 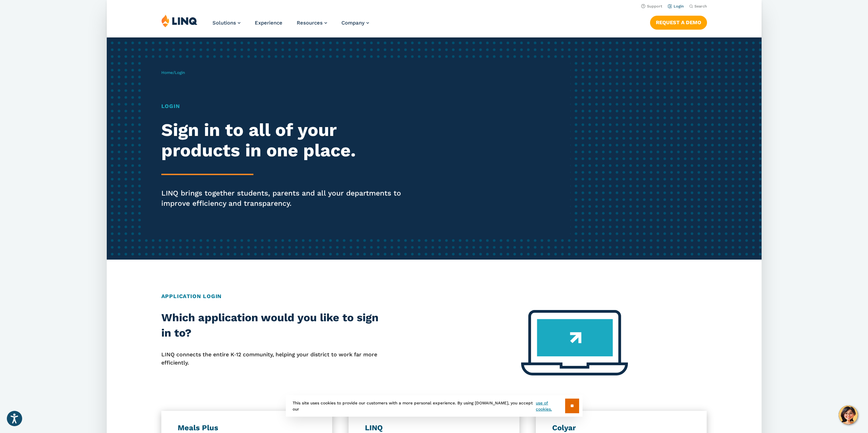 What do you see at coordinates (310, 23) in the screenshot?
I see `span: Resources` at bounding box center [310, 23].